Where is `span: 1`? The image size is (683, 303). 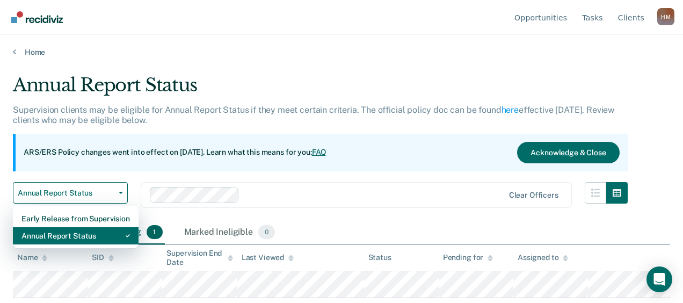
span: 1 is located at coordinates (154, 232).